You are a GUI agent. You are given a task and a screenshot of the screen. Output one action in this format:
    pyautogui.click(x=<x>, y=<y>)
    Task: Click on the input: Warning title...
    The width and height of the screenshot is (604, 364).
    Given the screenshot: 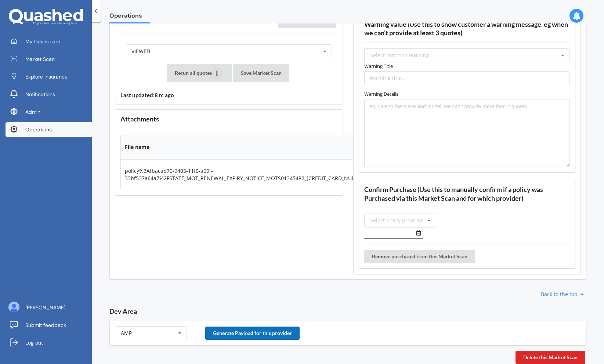 What is the action you would take?
    pyautogui.click(x=467, y=78)
    